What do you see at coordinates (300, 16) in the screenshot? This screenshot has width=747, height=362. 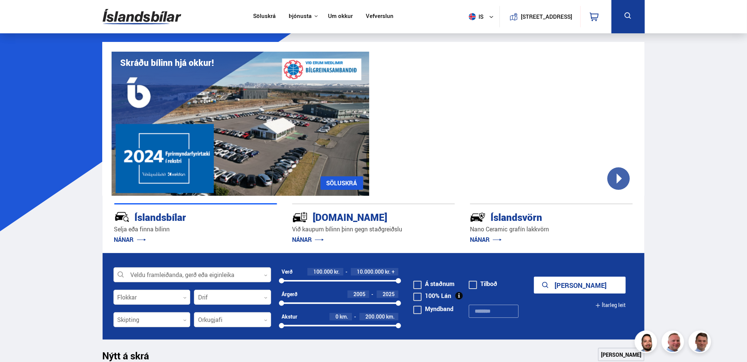 I see `button: Þjónusta` at bounding box center [300, 16].